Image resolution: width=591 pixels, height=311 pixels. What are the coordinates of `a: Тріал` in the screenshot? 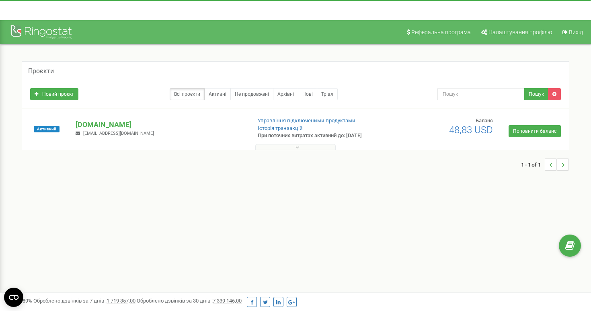 It's located at (327, 94).